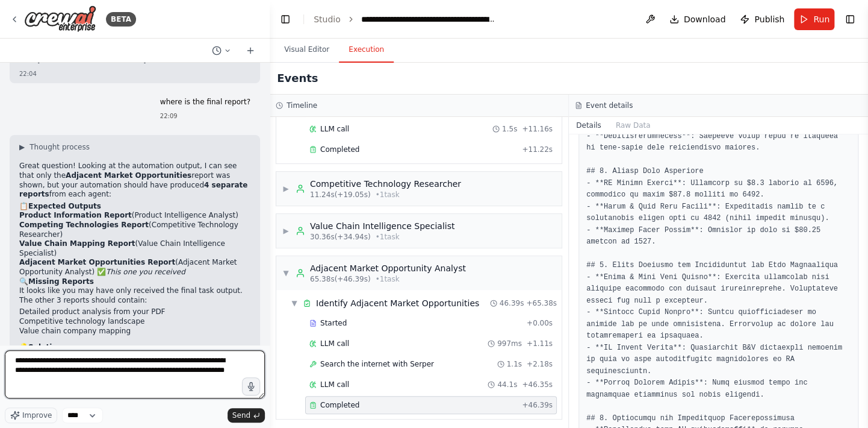  Describe the element at coordinates (286, 19) in the screenshot. I see `button: Hide left sidebar` at that location.